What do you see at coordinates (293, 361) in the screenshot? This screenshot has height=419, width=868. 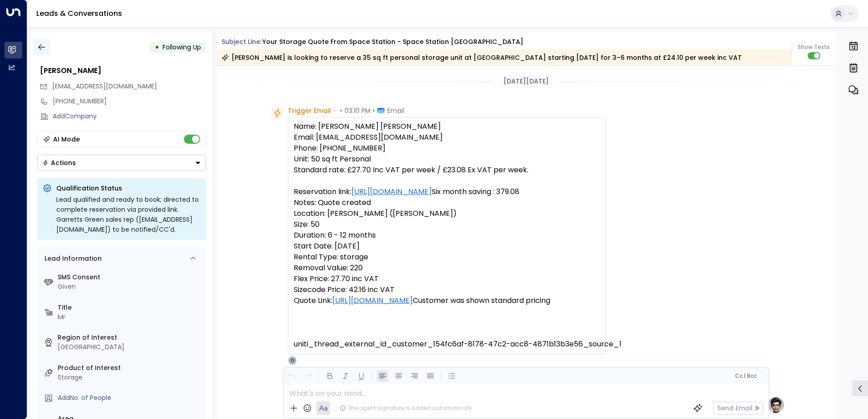 I see `div: O` at bounding box center [293, 361].